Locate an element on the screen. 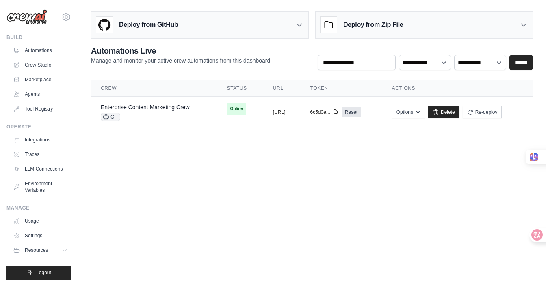 The image size is (546, 286). div: Build is located at coordinates (39, 37).